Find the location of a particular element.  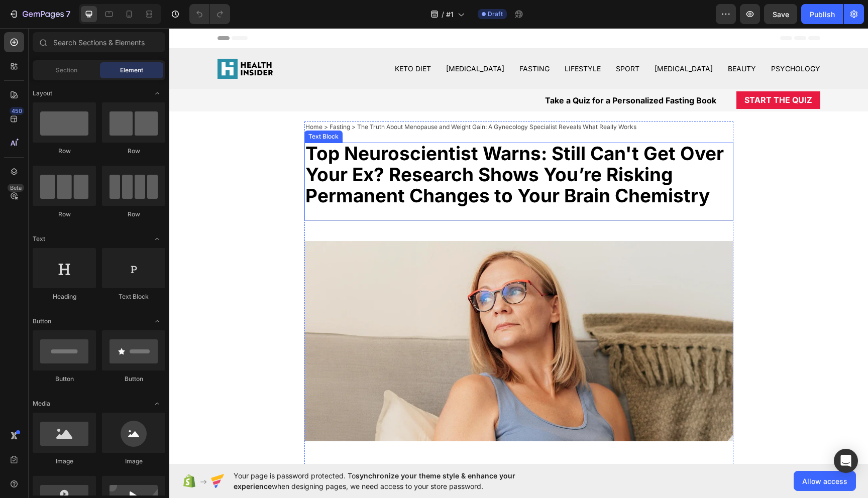

span: Section is located at coordinates (66, 70).